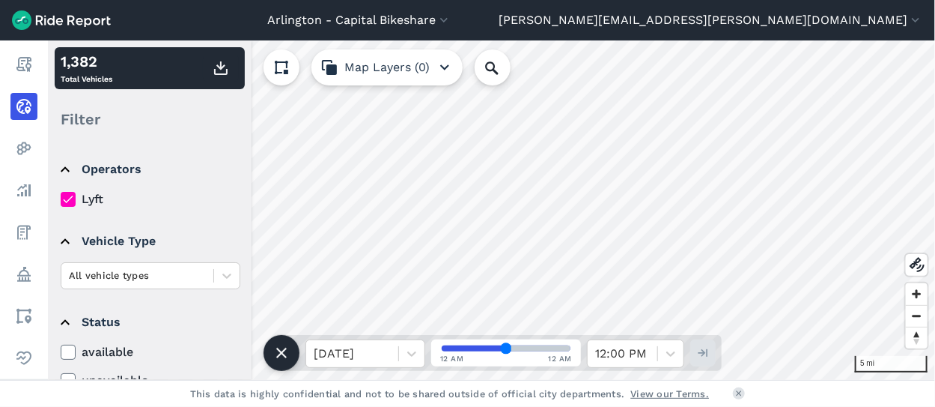  Describe the element at coordinates (151, 380) in the screenshot. I see `label: unavailable` at that location.